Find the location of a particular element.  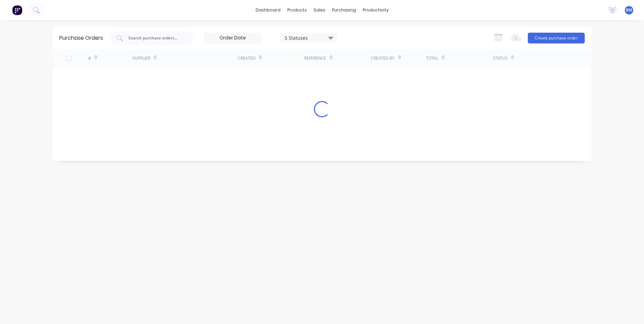

input: Search purchase orders... is located at coordinates (156, 38).